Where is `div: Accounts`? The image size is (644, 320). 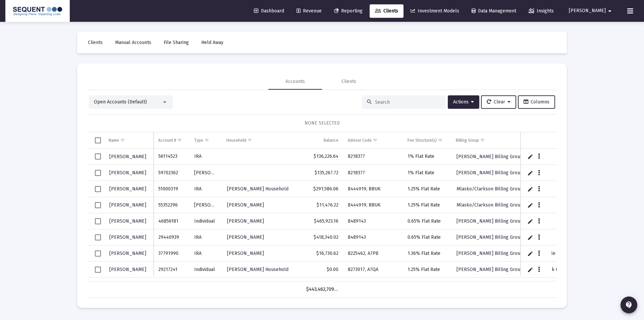
div: Accounts is located at coordinates (295, 81).